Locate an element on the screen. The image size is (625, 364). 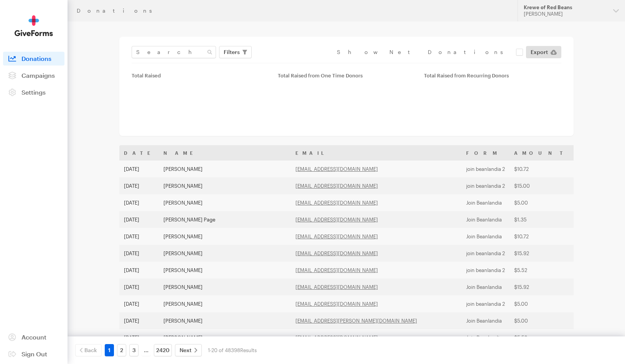
th: Amount is located at coordinates (540, 152).